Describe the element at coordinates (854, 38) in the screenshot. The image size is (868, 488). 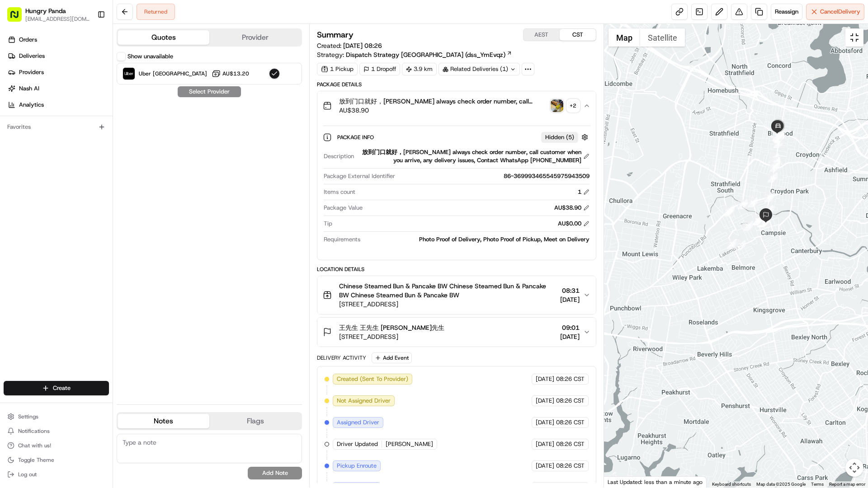
I see `button: Toggle fullscreen view` at that location.